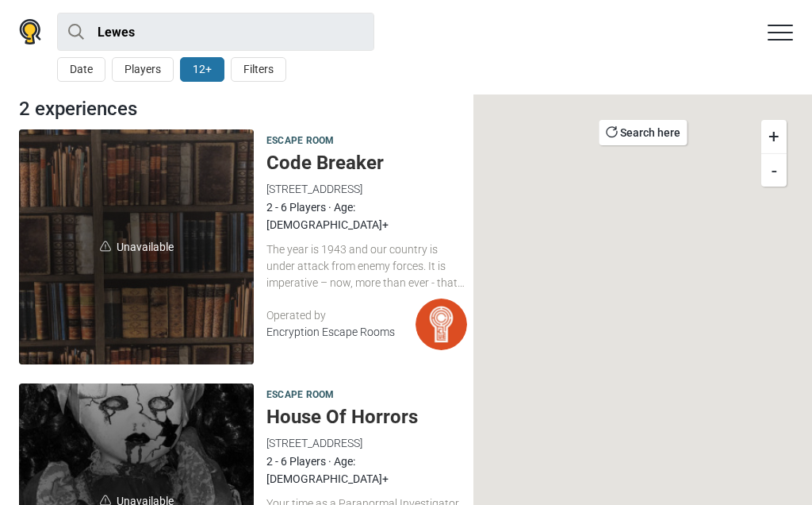 The width and height of the screenshot is (812, 505). What do you see at coordinates (30, 31) in the screenshot?
I see `img: Nowescape logo` at bounding box center [30, 31].